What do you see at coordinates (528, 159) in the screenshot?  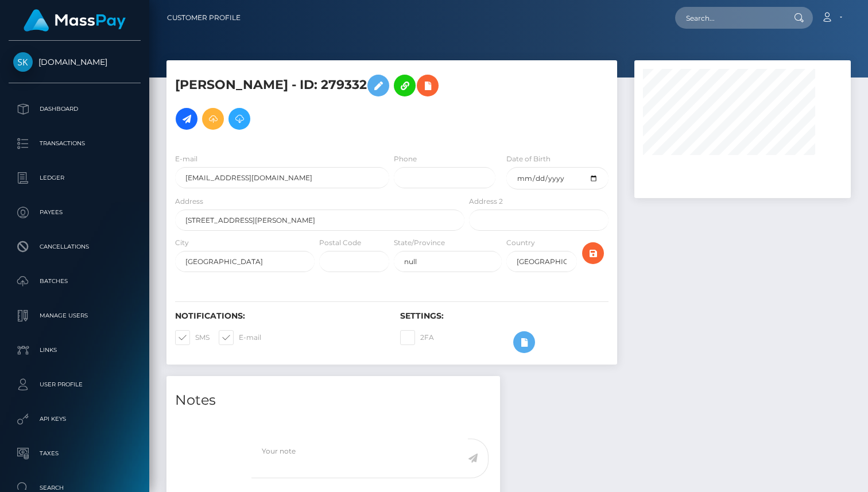 I see `label: Date of Birth` at bounding box center [528, 159].